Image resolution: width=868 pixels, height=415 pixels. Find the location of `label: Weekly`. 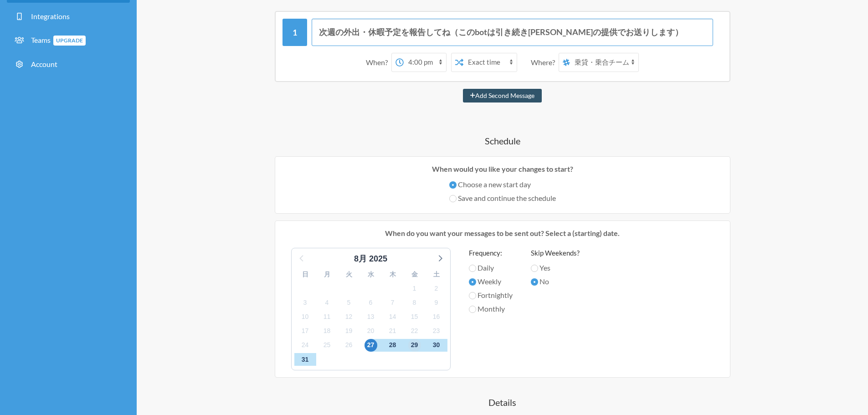

label: Weekly is located at coordinates (491, 281).